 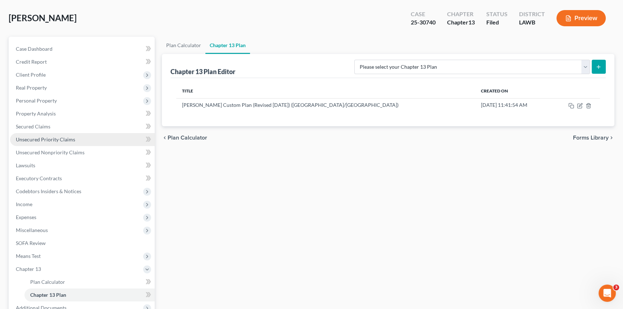 What do you see at coordinates (611, 138) in the screenshot?
I see `i: chevron_right` at bounding box center [611, 138].